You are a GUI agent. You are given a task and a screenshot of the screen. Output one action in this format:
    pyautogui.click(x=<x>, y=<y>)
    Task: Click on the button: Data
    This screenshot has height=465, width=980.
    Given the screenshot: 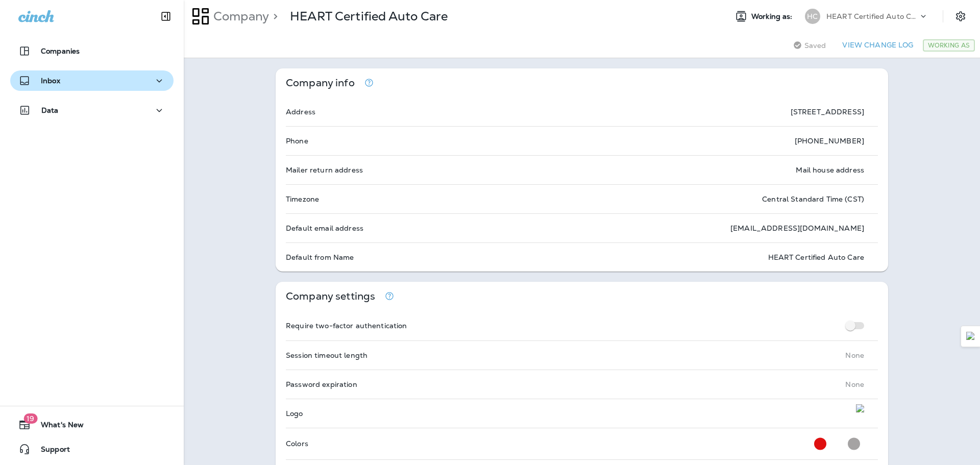 What is the action you would take?
    pyautogui.click(x=92, y=111)
    